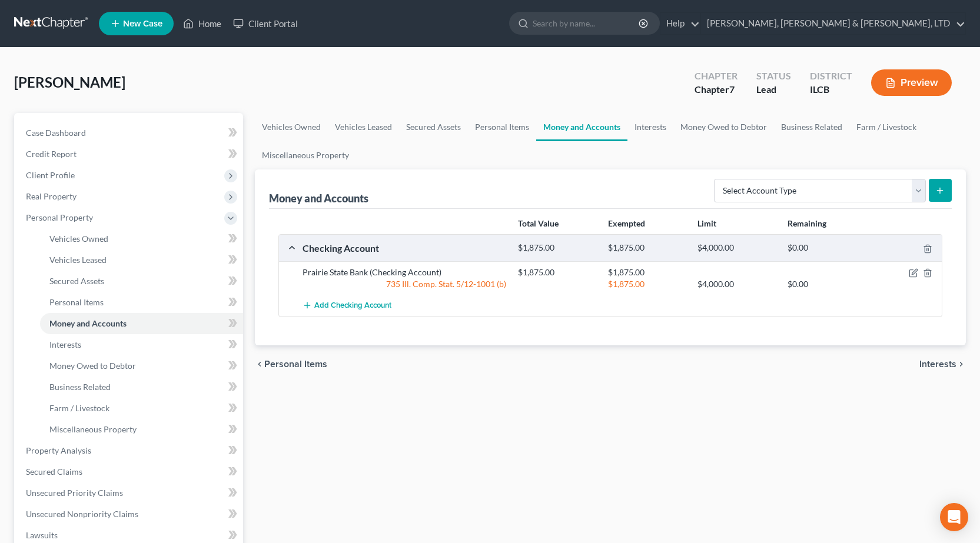  I want to click on a: Secured Claims, so click(130, 472).